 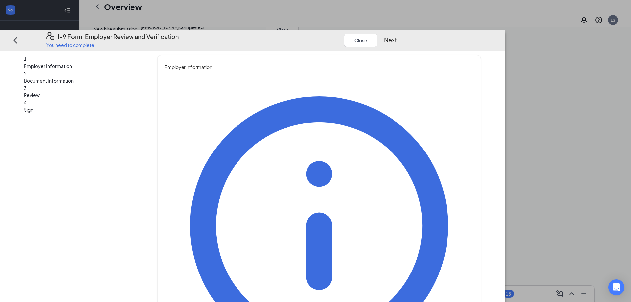 What do you see at coordinates (81, 95) in the screenshot?
I see `span: Review` at bounding box center [81, 95].